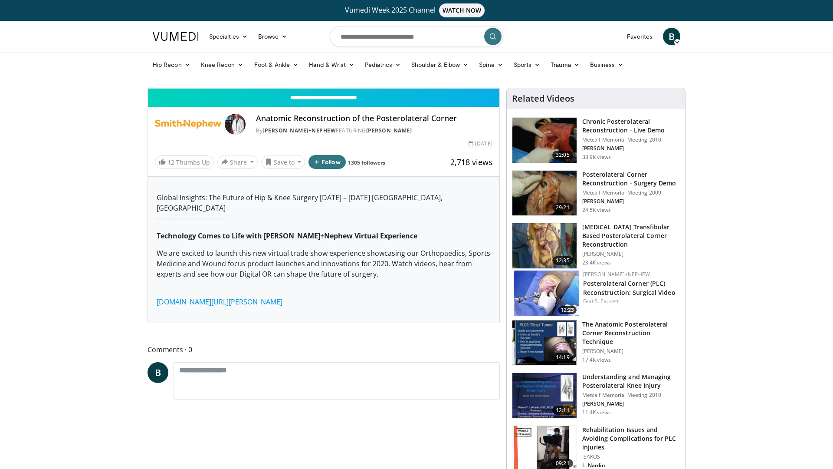 The height and width of the screenshot is (469, 833). I want to click on a: Business, so click(607, 65).